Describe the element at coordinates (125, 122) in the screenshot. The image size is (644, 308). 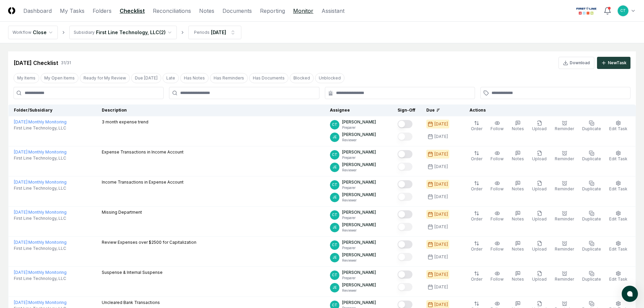
I see `p: 3 month expense trend` at that location.